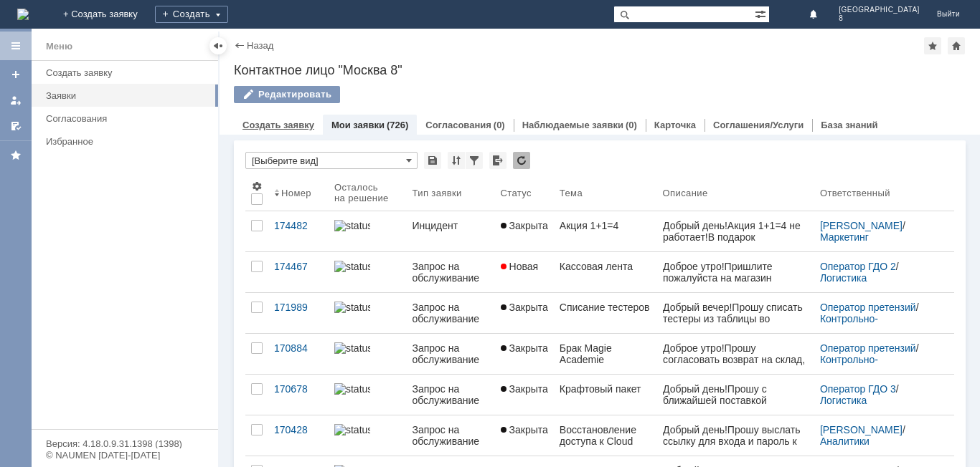 The width and height of the screenshot is (980, 467). I want to click on div: Контактное лицо "Москва 8", so click(600, 70).